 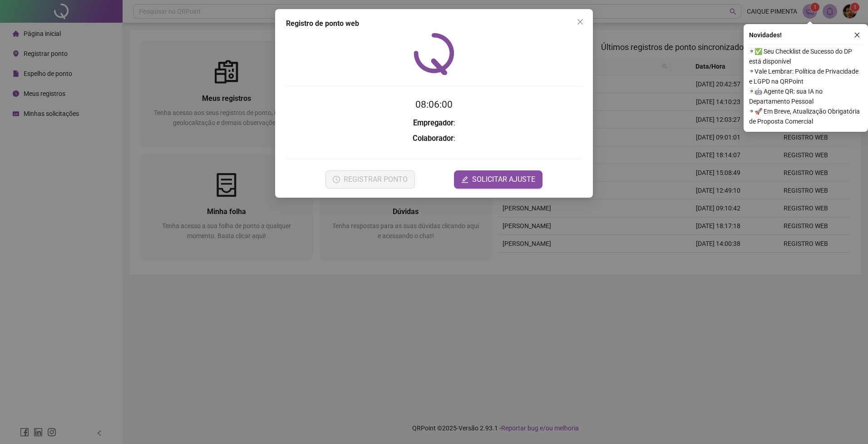 I want to click on button: REGISTRAR PONTO, so click(x=370, y=180).